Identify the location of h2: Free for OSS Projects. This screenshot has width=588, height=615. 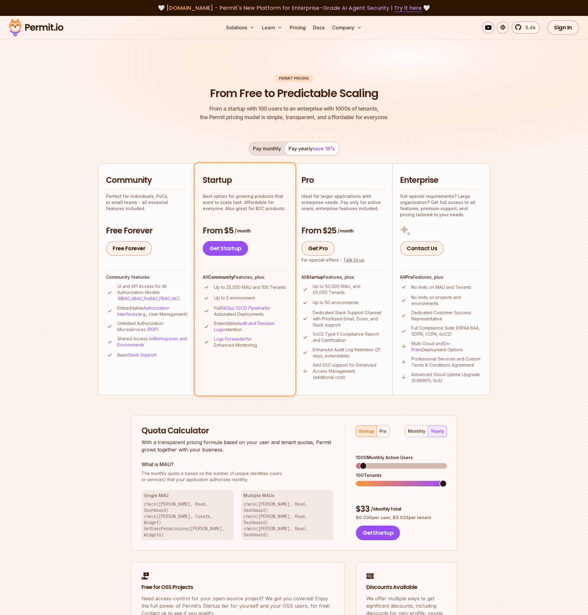
(238, 587).